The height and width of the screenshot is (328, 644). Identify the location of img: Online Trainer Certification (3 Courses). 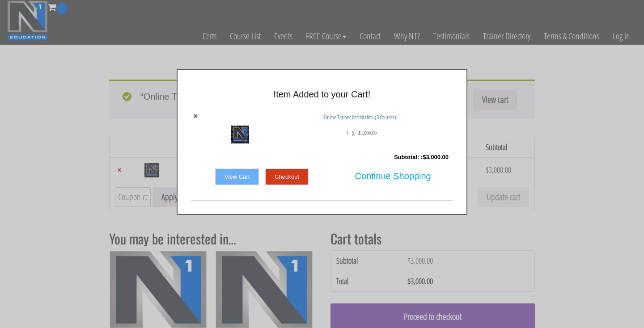
(240, 134).